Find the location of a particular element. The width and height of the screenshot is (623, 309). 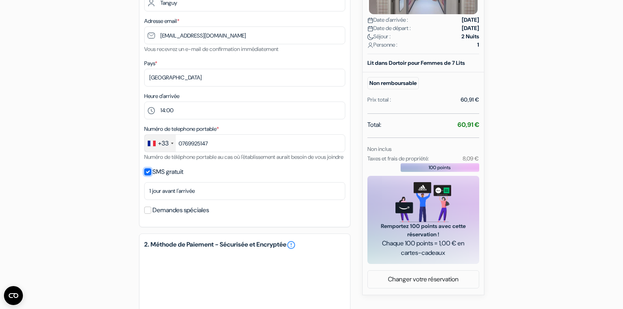

img: gift_card_hero_new.png is located at coordinates (423, 202).